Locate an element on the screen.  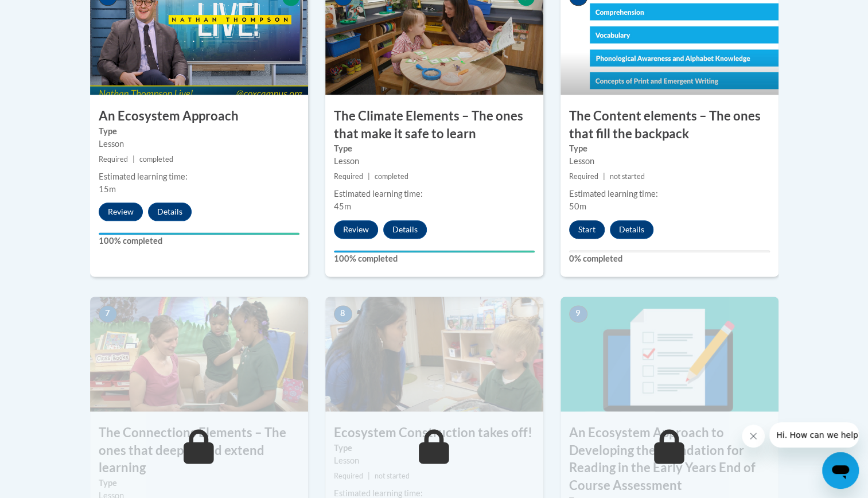
h3: The Connections Elements – The ones that deepen and extend learning is located at coordinates (199, 451).